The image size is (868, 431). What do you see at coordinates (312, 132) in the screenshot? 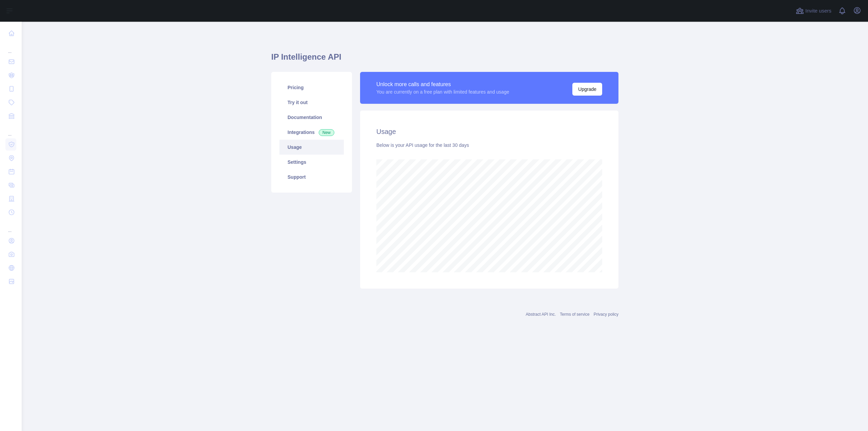
I see `a: Integrations New` at bounding box center [312, 132].